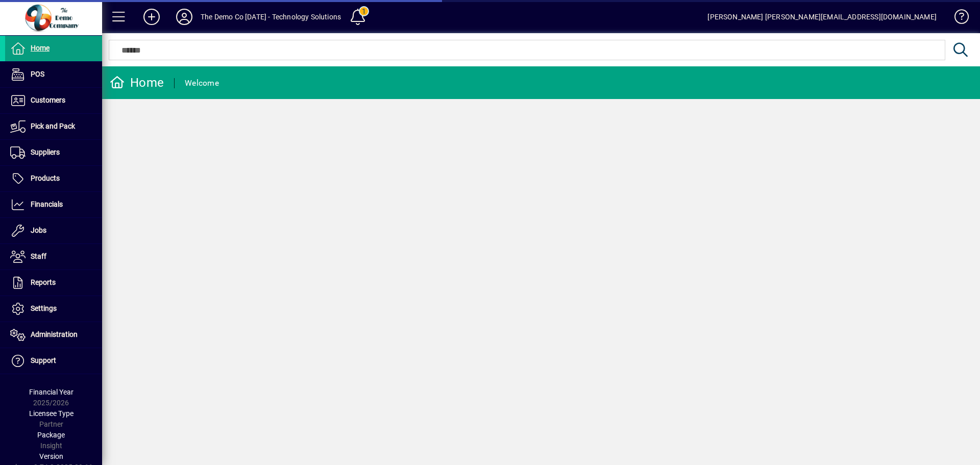 This screenshot has width=980, height=465. What do you see at coordinates (51, 413) in the screenshot?
I see `span: Licensee Type` at bounding box center [51, 413].